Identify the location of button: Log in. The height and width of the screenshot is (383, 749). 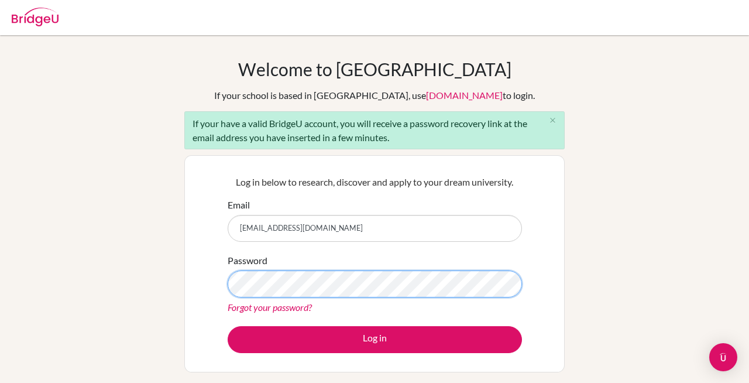
(375, 339).